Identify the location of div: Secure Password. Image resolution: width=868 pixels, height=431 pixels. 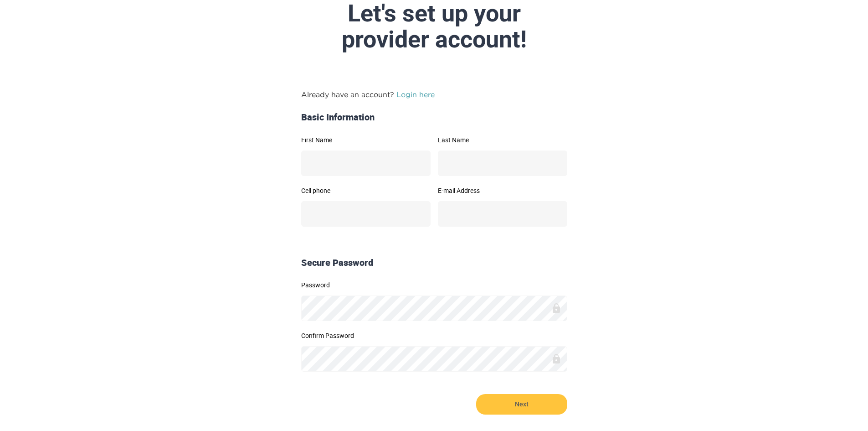
(435, 262).